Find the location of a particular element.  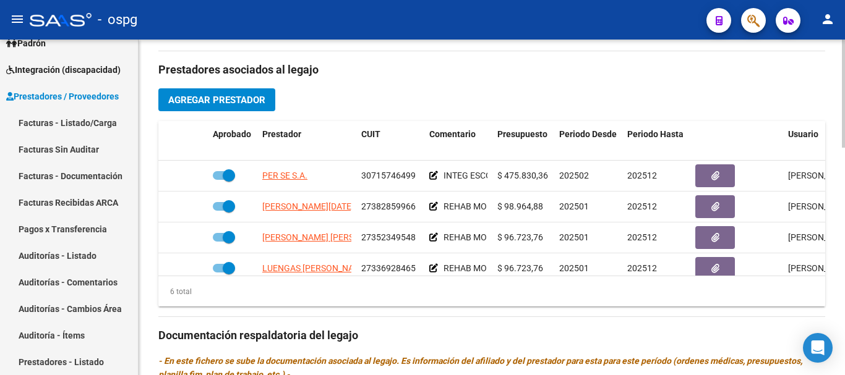

h3: Prestadores asociados al legajo is located at coordinates (492, 70).